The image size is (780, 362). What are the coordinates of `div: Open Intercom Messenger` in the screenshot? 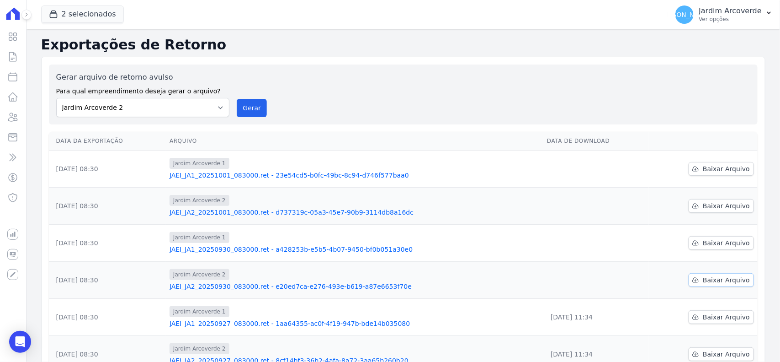 It's located at (20, 341).